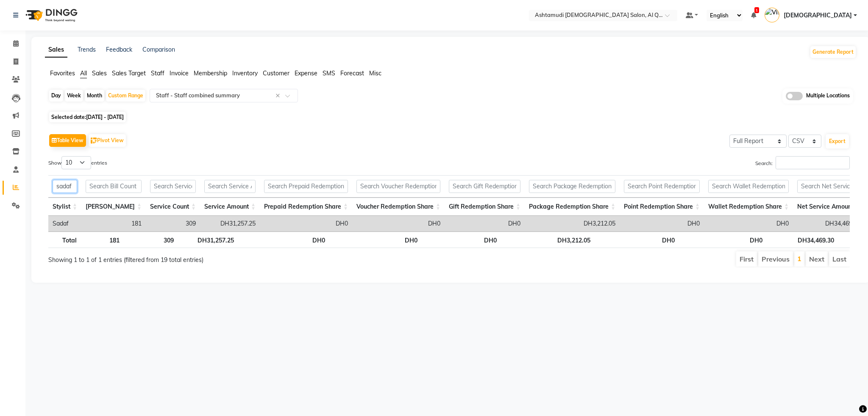  I want to click on span: Selected date:, so click(88, 117).